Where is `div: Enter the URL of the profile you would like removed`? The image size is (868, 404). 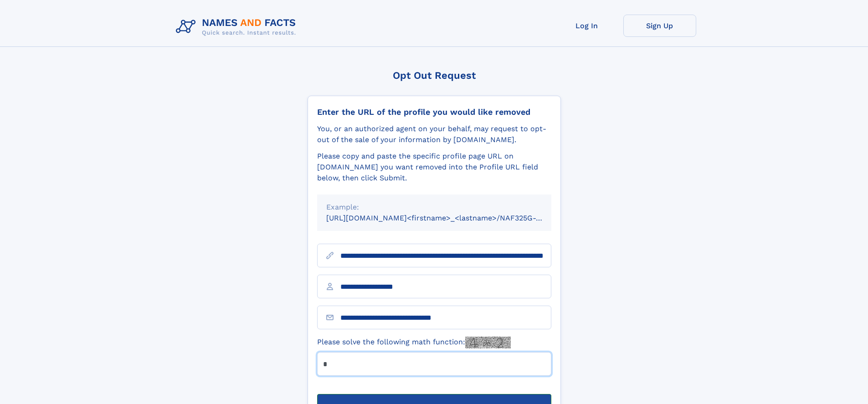 div: Enter the URL of the profile you would like removed is located at coordinates (434, 112).